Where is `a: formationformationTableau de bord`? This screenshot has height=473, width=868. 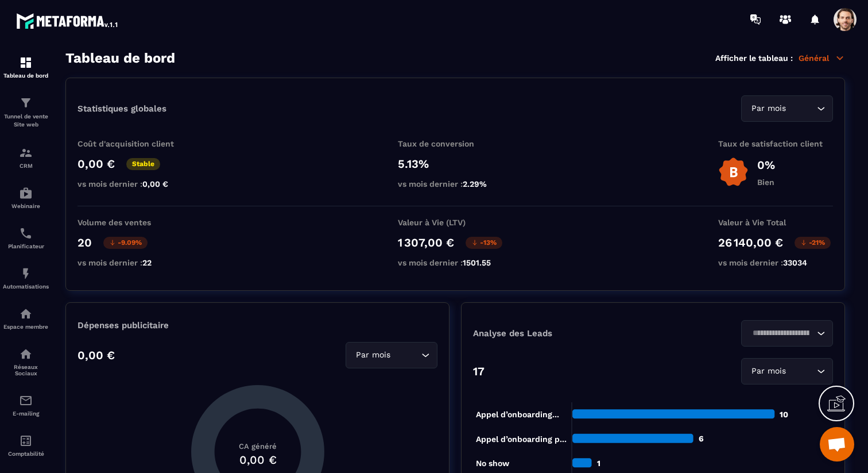 a: formationformationTableau de bord is located at coordinates (26, 67).